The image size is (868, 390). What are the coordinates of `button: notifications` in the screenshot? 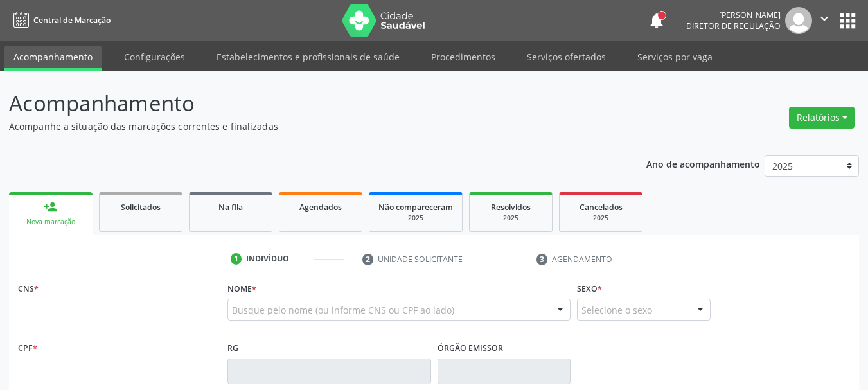 It's located at (657, 20).